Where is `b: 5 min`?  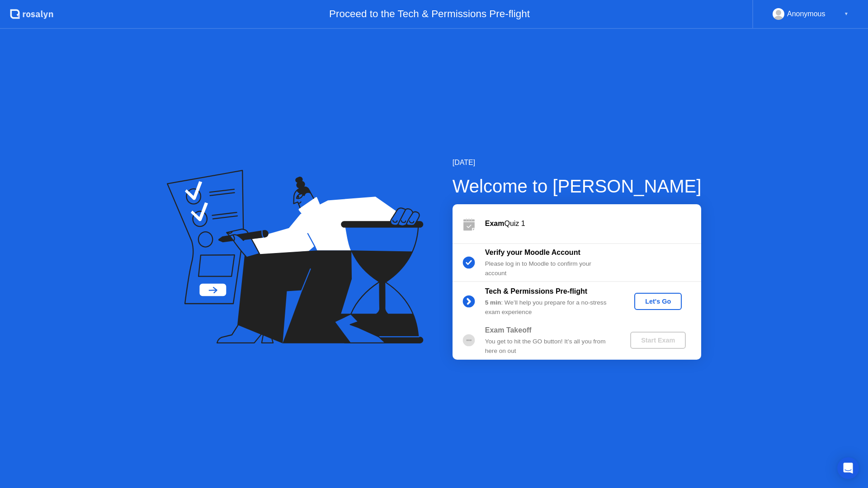
b: 5 min is located at coordinates (493, 303).